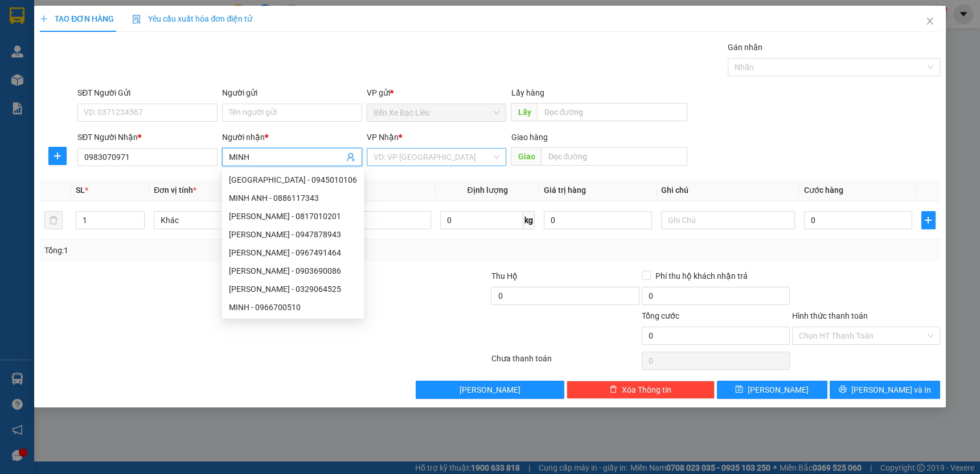 The image size is (980, 474). I want to click on button: delete, so click(53, 220).